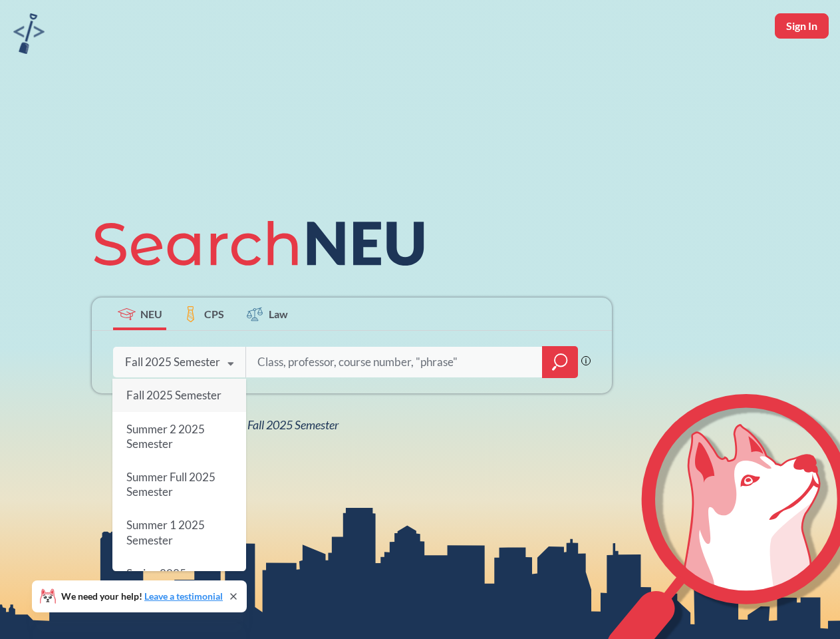 The height and width of the screenshot is (639, 840). Describe the element at coordinates (29, 33) in the screenshot. I see `img: sandbox logo` at that location.